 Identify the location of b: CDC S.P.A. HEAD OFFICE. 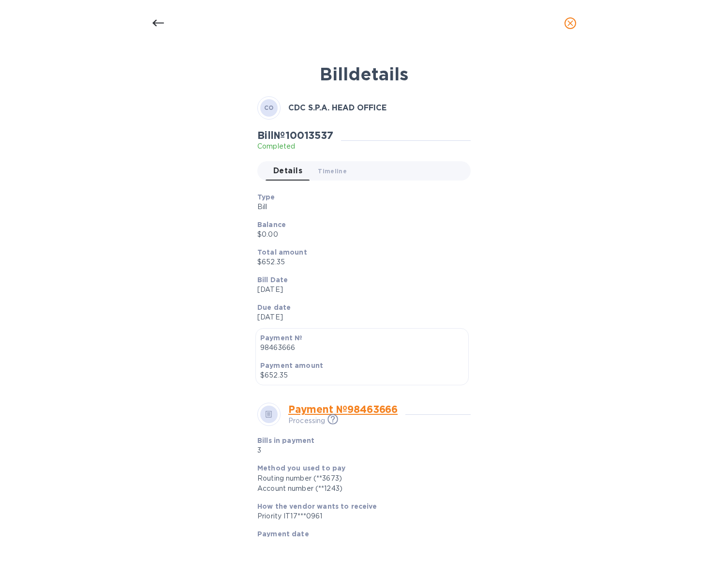
(337, 107).